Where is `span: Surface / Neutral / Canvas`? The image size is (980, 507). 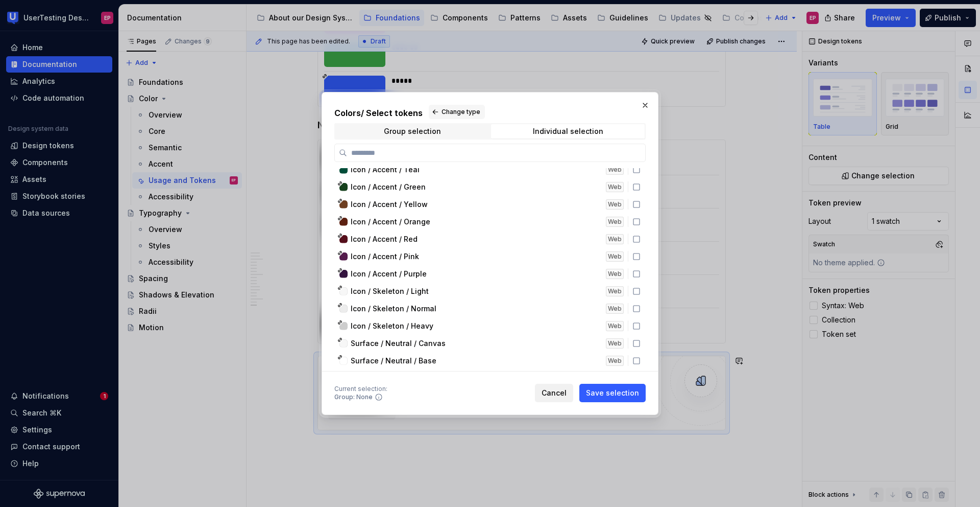 span: Surface / Neutral / Canvas is located at coordinates (398, 343).